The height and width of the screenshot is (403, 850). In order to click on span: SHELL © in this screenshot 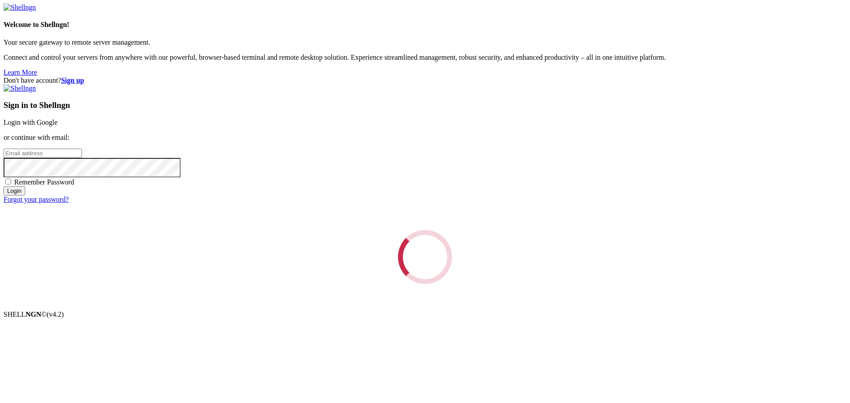, I will do `click(34, 314)`.